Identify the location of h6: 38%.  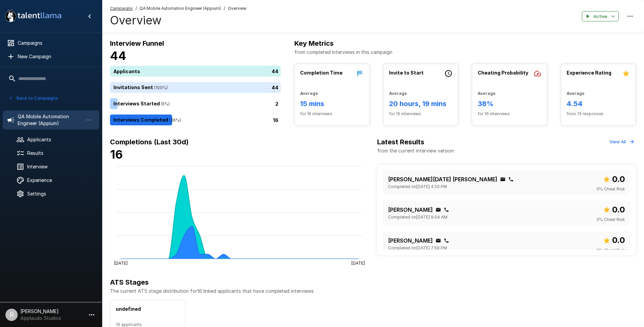
(509, 104).